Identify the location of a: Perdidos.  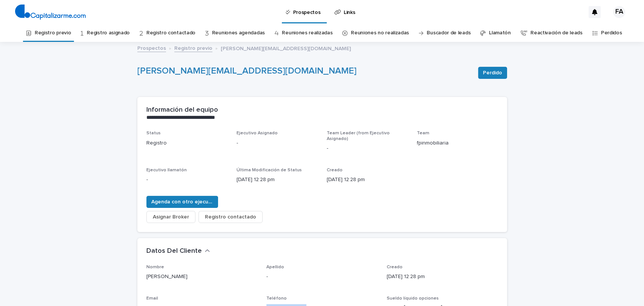
(612, 33).